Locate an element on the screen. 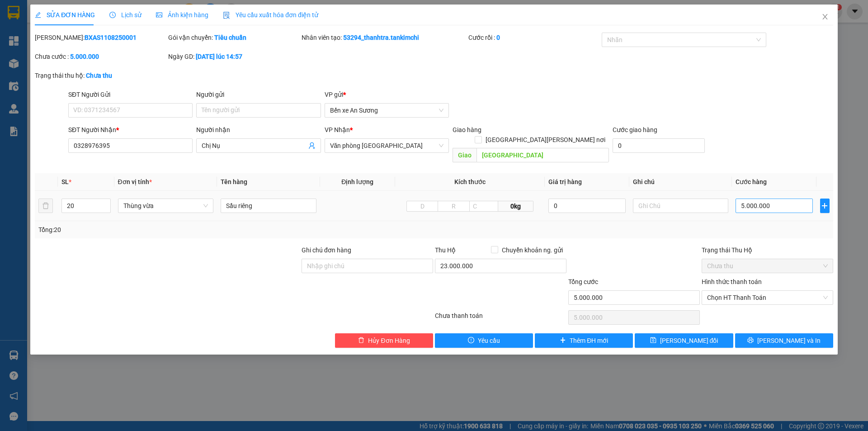  div: Nhân viên tạo: is located at coordinates (384, 38).